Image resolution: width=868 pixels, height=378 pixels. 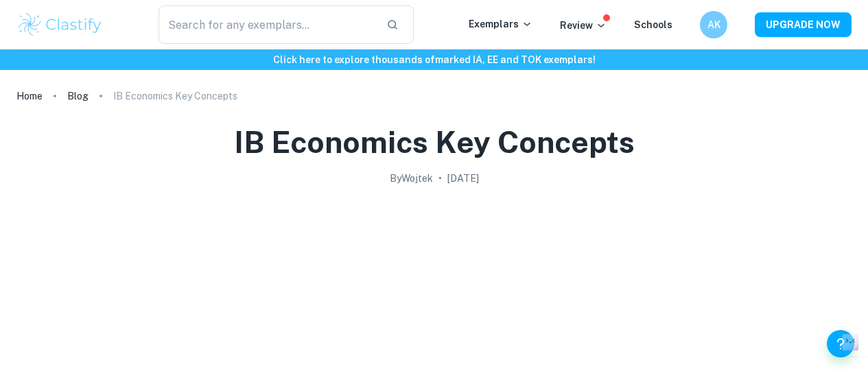 I want to click on p: IB Economics Key Concepts, so click(x=175, y=96).